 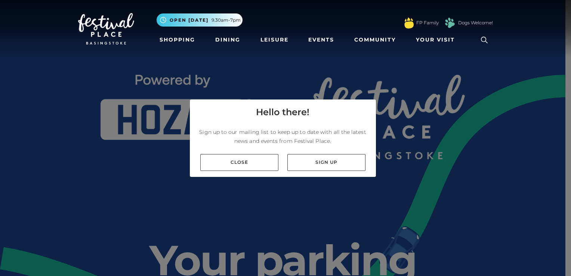 I want to click on img: Festival Place Logo, so click(x=106, y=29).